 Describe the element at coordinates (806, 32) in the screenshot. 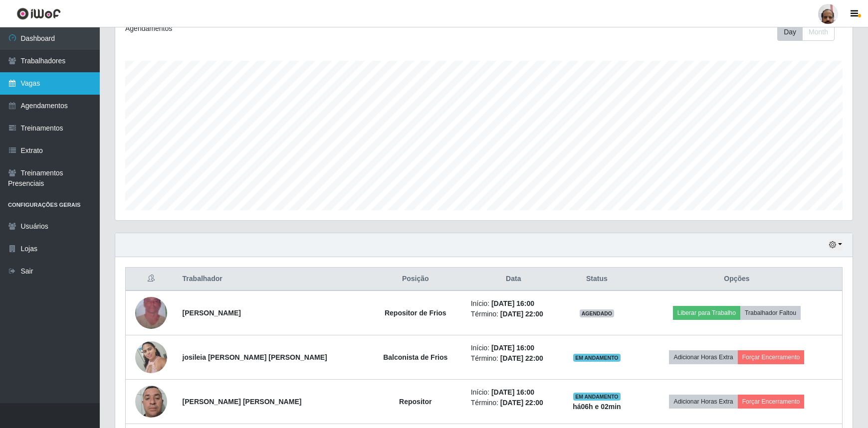

I see `div: First group` at that location.